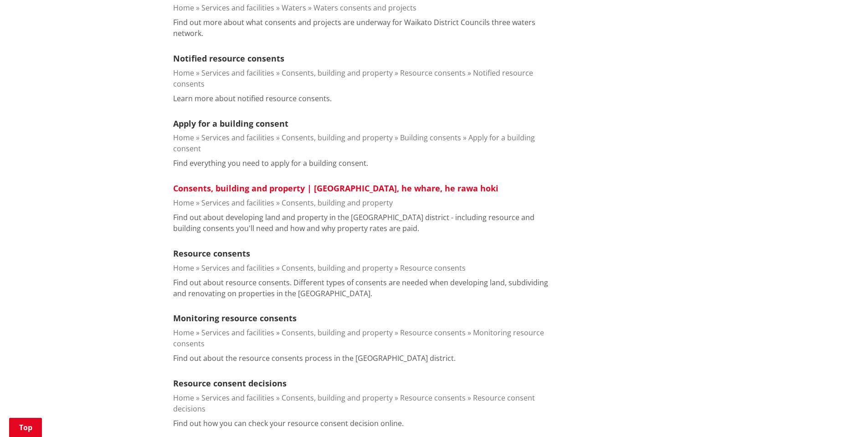 Image resolution: width=868 pixels, height=437 pixels. I want to click on a: Waters consents and projects, so click(365, 8).